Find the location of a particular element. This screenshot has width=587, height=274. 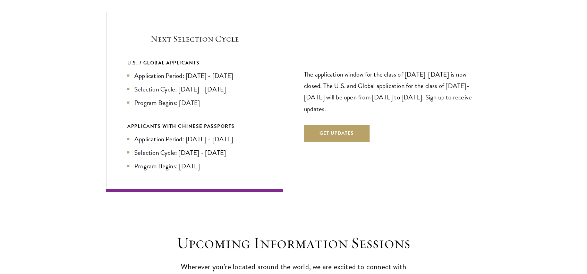

div: U.S. / GLOBAL APPLICANTS is located at coordinates (195, 63).